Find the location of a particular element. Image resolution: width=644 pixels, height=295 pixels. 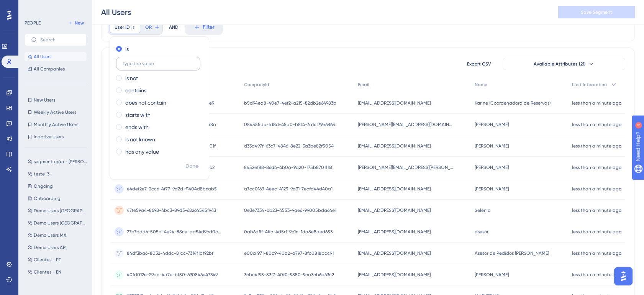

span: Last Interaction is located at coordinates (589, 85).